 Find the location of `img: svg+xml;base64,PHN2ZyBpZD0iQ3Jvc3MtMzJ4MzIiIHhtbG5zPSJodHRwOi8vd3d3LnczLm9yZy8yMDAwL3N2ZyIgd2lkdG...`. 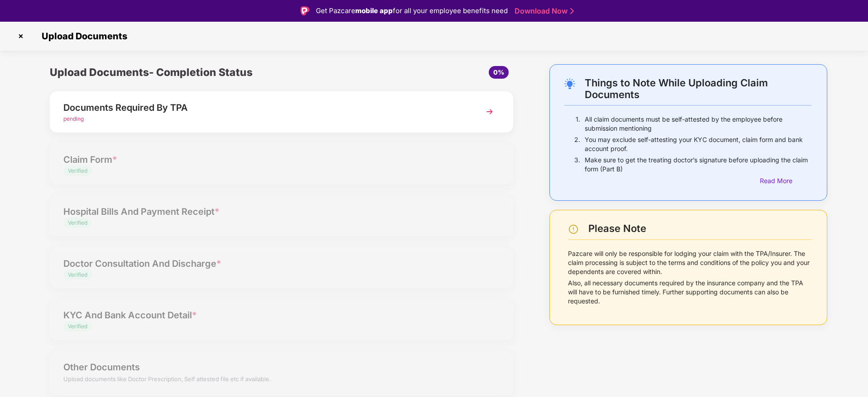

img: svg+xml;base64,PHN2ZyBpZD0iQ3Jvc3MtMzJ4MzIiIHhtbG5zPSJodHRwOi8vd3d3LnczLm9yZy8yMDAwL3N2ZyIgd2lkdG... is located at coordinates (21, 36).